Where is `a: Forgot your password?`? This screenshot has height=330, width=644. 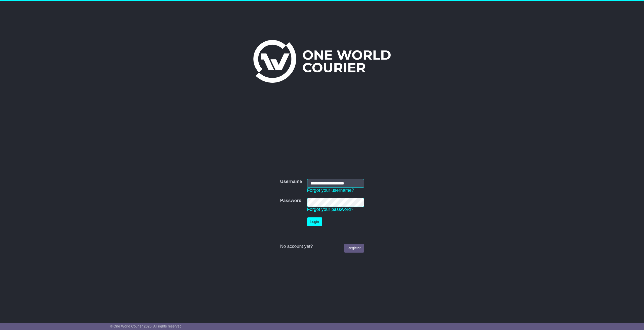
a: Forgot your password? is located at coordinates (330, 210).